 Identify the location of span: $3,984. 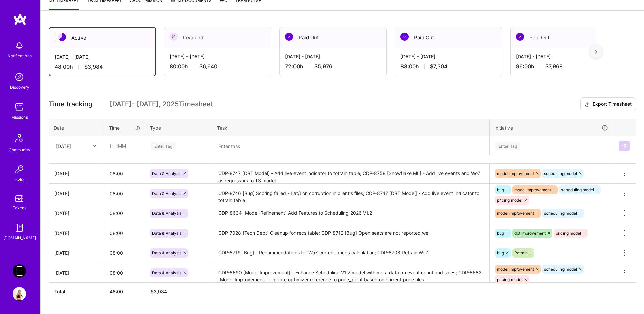
(93, 67).